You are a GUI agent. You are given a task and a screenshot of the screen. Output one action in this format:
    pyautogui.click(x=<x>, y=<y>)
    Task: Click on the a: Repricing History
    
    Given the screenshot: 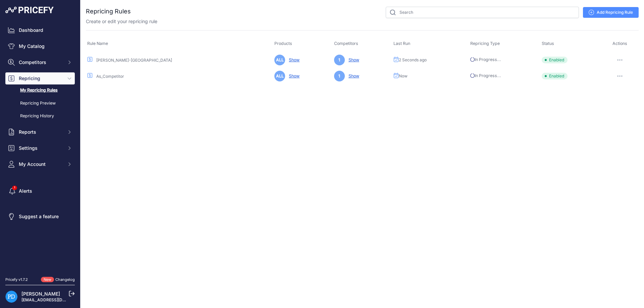 What is the action you would take?
    pyautogui.click(x=40, y=116)
    